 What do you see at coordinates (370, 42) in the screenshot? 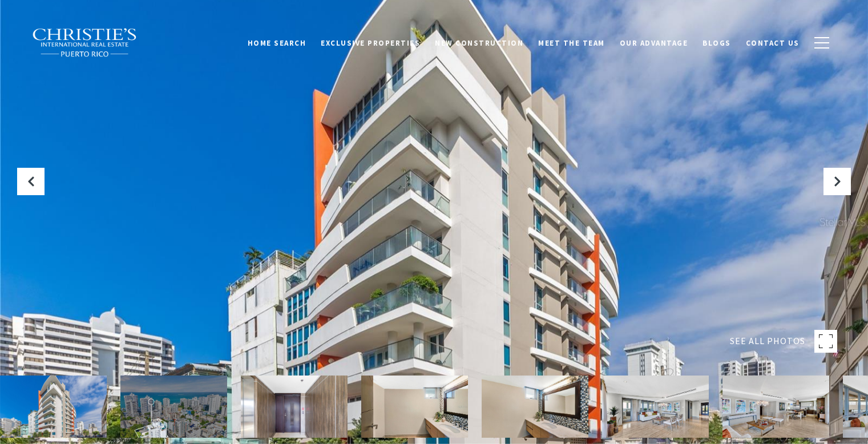
I see `span: Exclusive Properties` at bounding box center [370, 42].